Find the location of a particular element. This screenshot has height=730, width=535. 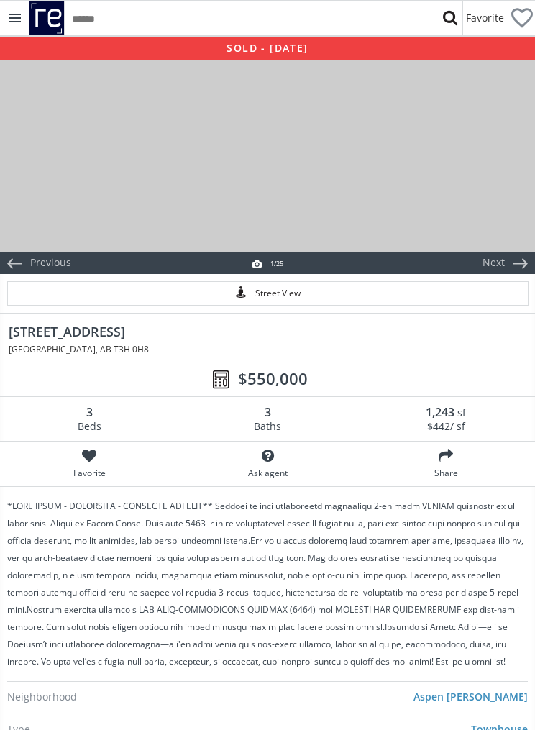

span: Favorite is located at coordinates (485, 18).